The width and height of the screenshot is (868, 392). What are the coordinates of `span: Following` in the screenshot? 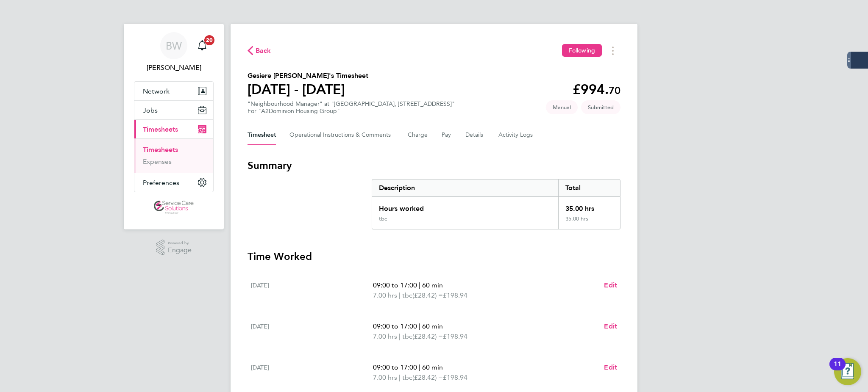 It's located at (582, 51).